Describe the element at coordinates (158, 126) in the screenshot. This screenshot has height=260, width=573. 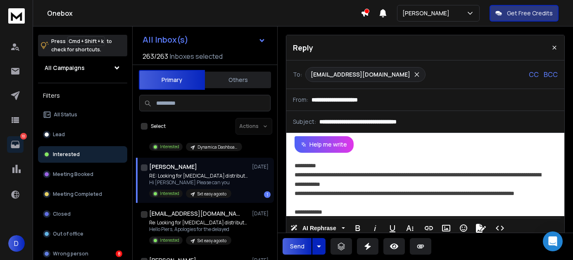
I see `label: Select` at that location.